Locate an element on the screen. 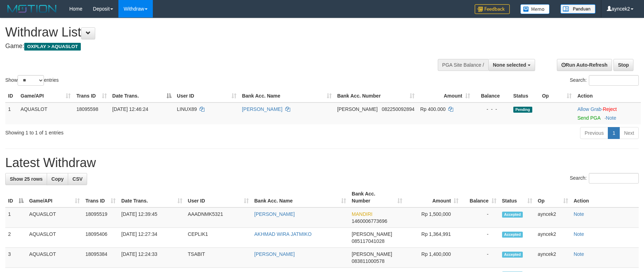 The image size is (644, 272). div: Showing 1 to 1 of 1 entries is located at coordinates (134, 131).